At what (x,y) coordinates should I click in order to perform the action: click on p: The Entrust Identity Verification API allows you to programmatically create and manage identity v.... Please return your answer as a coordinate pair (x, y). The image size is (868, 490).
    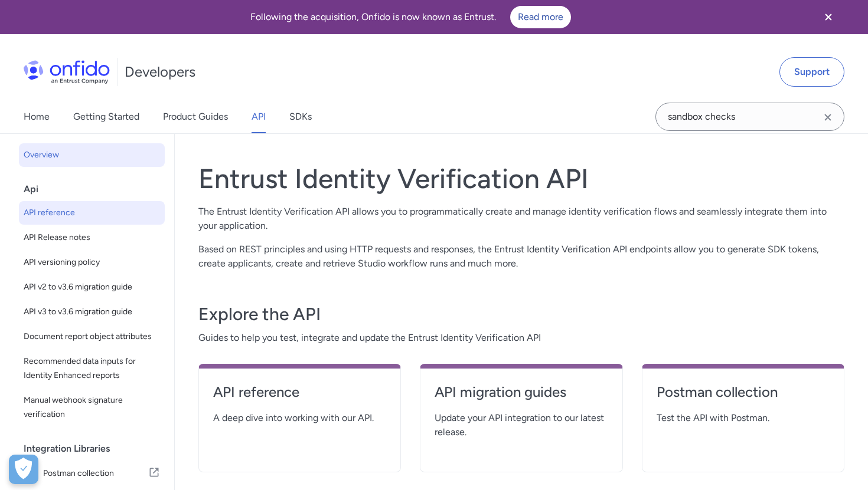
    Looking at the image, I should click on (521, 218).